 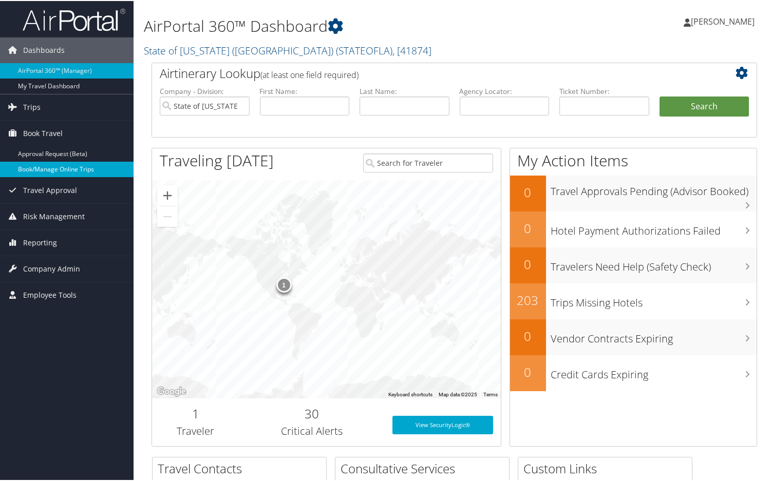 I want to click on label: Ticket Number:, so click(x=604, y=90).